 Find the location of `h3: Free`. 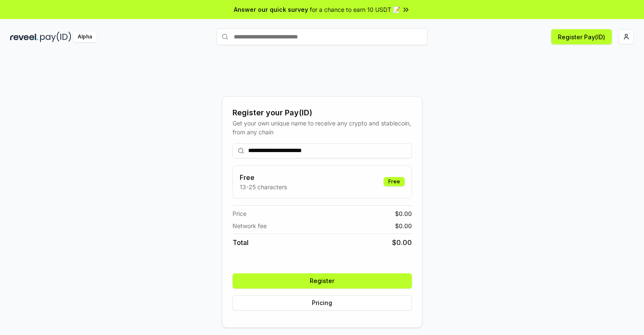

h3: Free is located at coordinates (263, 177).